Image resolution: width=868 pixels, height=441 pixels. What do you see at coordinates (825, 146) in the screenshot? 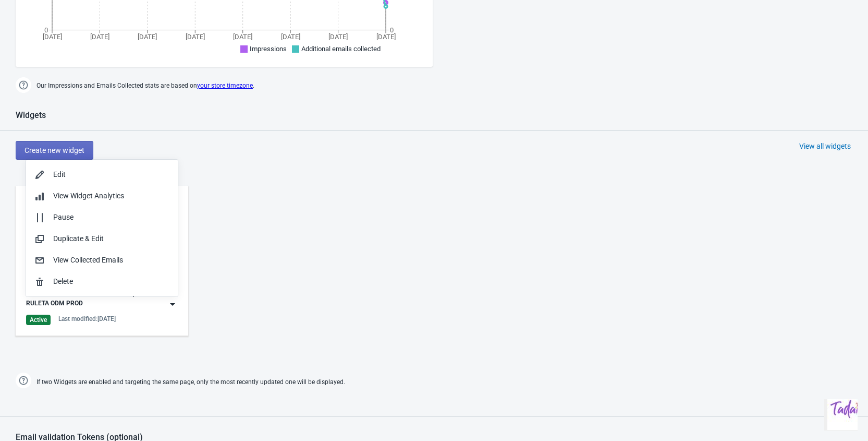
I see `div: View all widgets` at bounding box center [825, 146].